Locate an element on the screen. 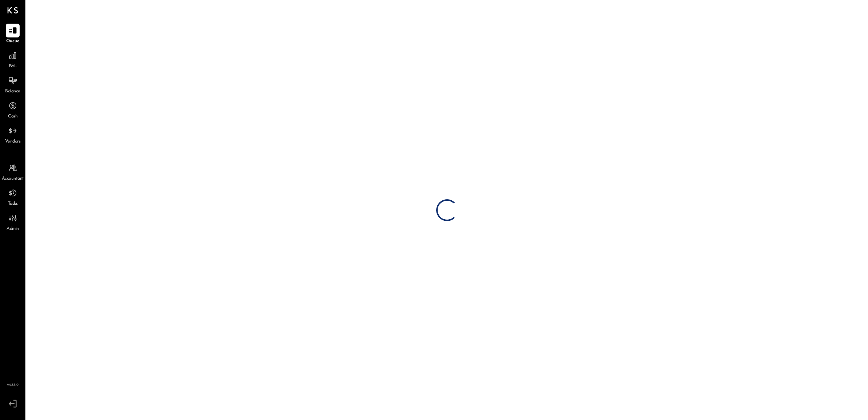  a: Accountant is located at coordinates (13, 172).